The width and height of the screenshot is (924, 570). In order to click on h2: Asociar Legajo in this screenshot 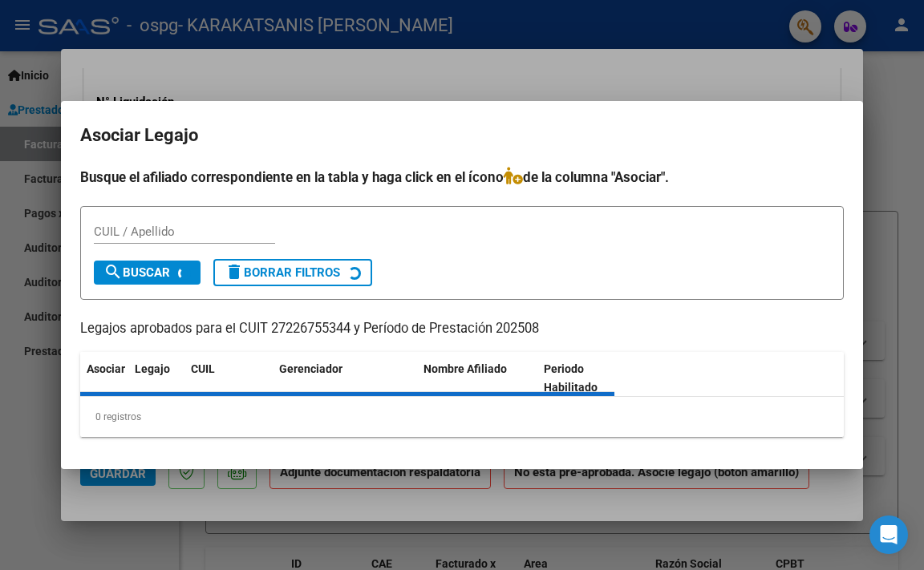, I will do `click(462, 136)`.